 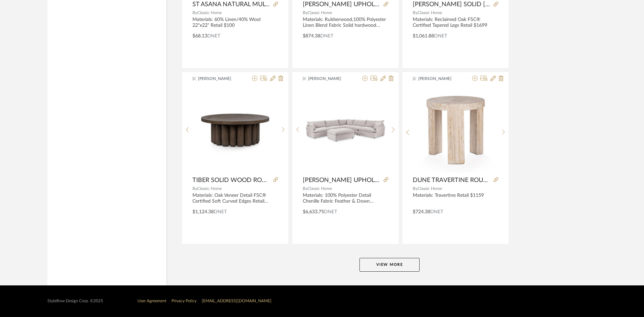 I want to click on div: Materials: Rubberwood,100% Polyester Linen Blend Fabric Solid hardwood construction Tapered Legs ..., so click(x=345, y=23).